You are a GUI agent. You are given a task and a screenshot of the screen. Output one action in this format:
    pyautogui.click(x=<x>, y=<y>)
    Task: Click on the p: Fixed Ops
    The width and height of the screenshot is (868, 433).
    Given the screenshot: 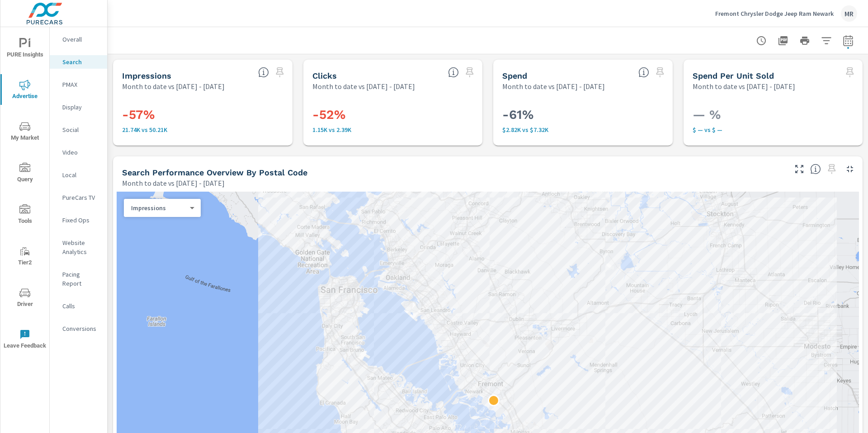 What is the action you would take?
    pyautogui.click(x=81, y=220)
    